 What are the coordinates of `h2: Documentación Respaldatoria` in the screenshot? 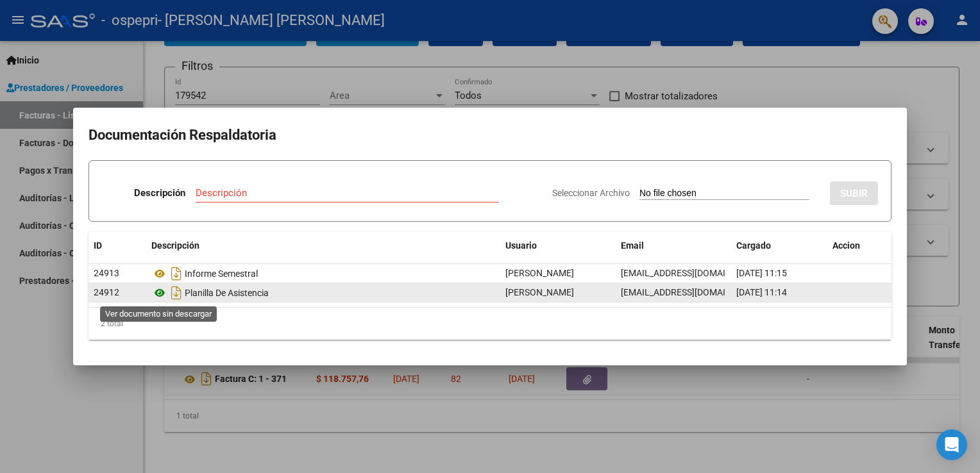 It's located at (490, 135).